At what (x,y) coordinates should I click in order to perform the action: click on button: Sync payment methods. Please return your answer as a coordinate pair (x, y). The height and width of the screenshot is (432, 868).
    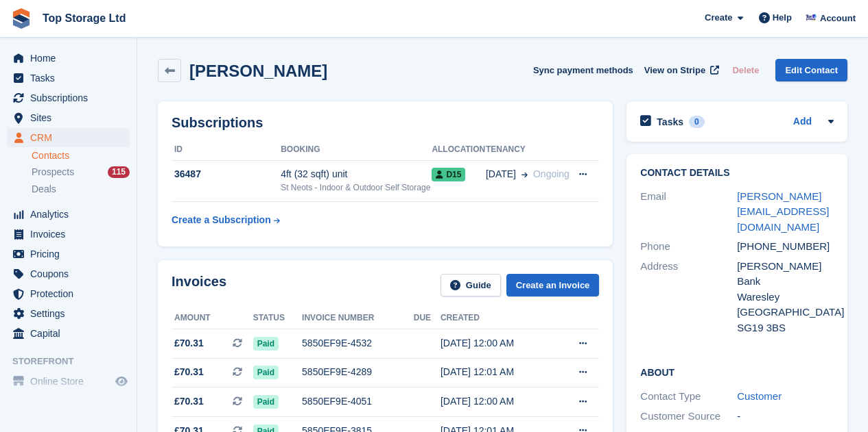
    Looking at the image, I should click on (583, 70).